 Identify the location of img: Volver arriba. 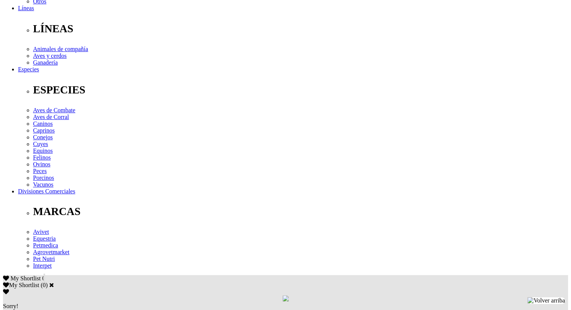
(547, 301).